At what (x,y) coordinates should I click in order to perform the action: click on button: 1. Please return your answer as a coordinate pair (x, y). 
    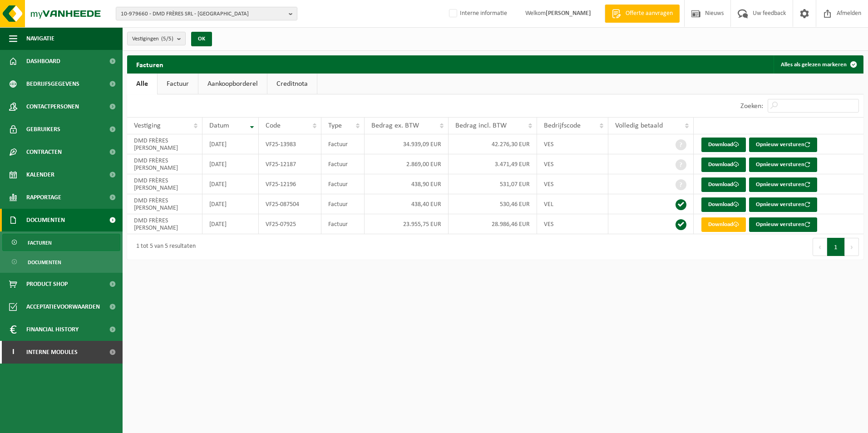
    Looking at the image, I should click on (836, 247).